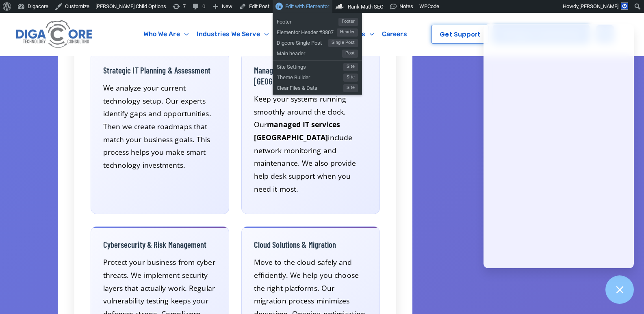 The width and height of the screenshot is (644, 314). I want to click on span: Get Support, so click(460, 34).